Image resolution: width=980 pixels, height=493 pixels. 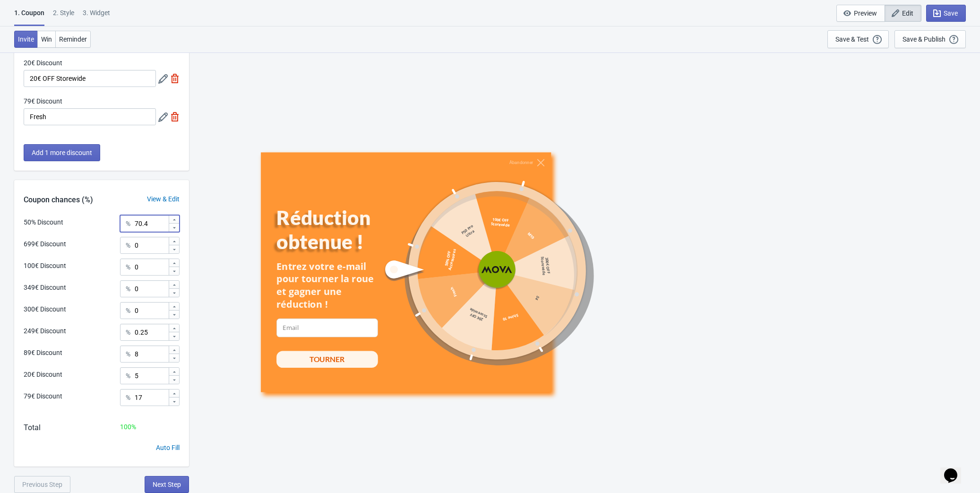 What do you see at coordinates (946, 13) in the screenshot?
I see `button: Save` at bounding box center [946, 13].